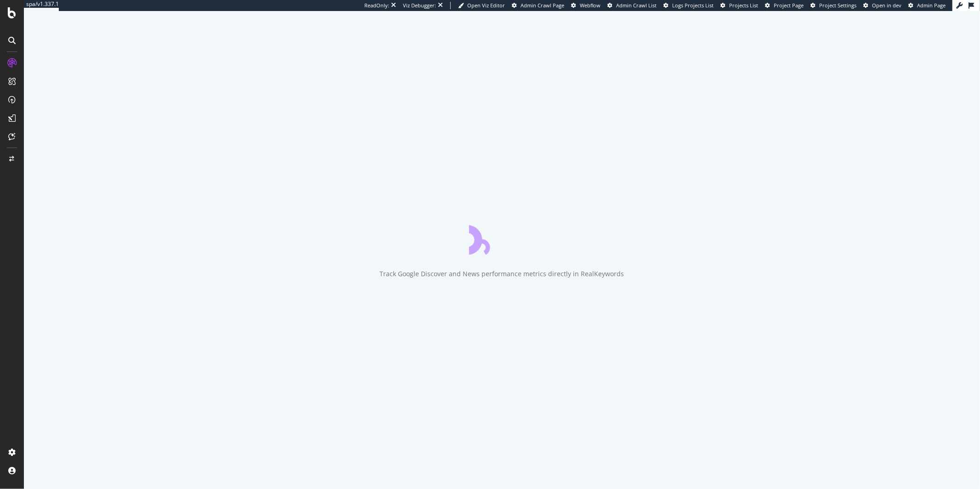  Describe the element at coordinates (502, 238) in the screenshot. I see `div: animation` at that location.